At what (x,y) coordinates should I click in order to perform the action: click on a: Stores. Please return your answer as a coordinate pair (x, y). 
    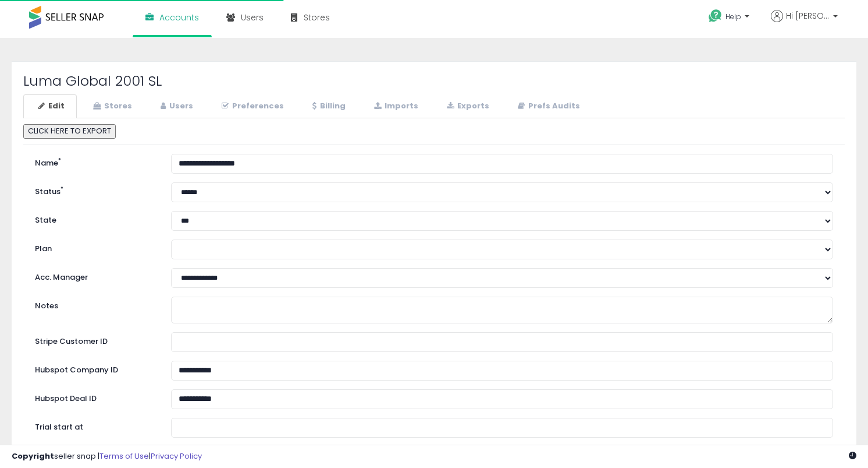
    Looking at the image, I should click on (111, 106).